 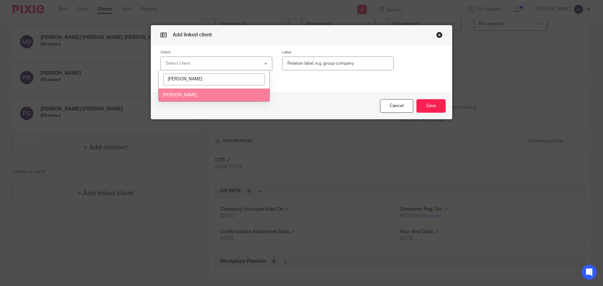 What do you see at coordinates (217, 52) in the screenshot?
I see `label: Client` at bounding box center [217, 52].